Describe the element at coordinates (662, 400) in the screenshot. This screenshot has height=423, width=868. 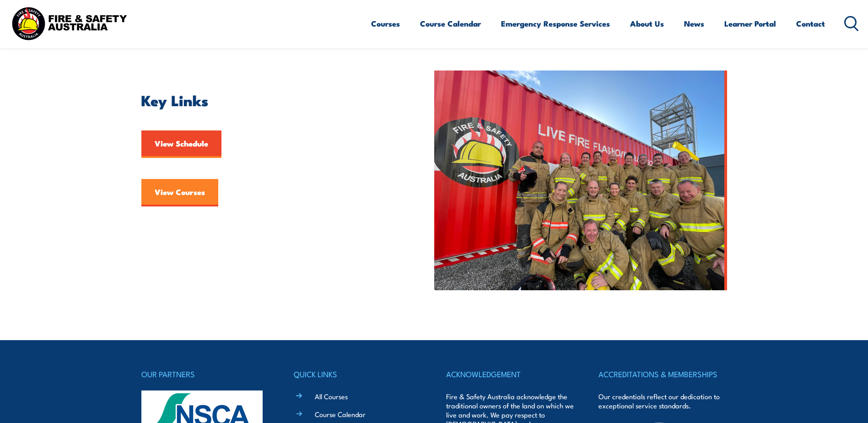
I see `p: Our credentials reflect our dedication to exceptional service standards.` at that location.